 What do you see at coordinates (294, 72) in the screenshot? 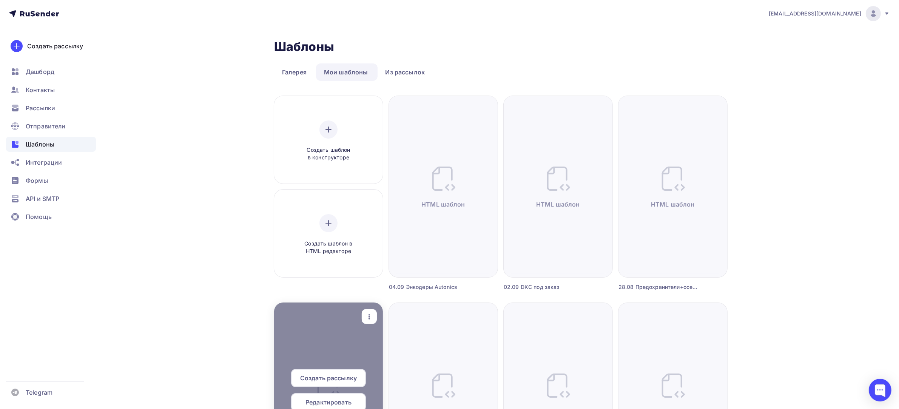
I see `a: Галерея` at bounding box center [294, 72].